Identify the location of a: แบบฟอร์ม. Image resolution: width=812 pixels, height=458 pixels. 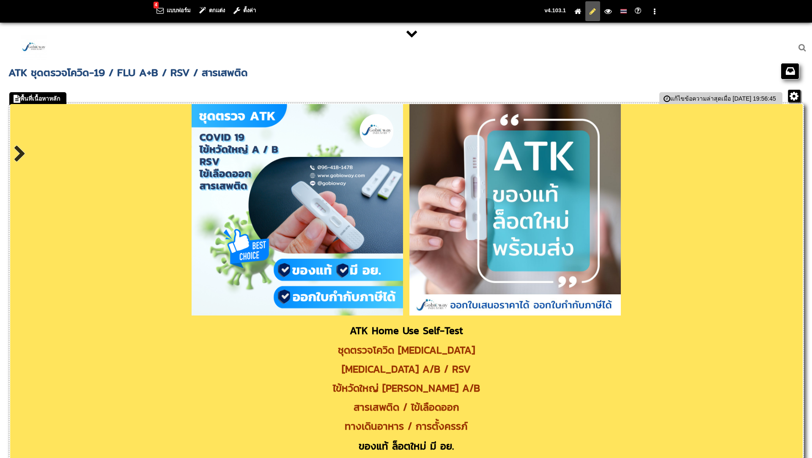
(173, 10).